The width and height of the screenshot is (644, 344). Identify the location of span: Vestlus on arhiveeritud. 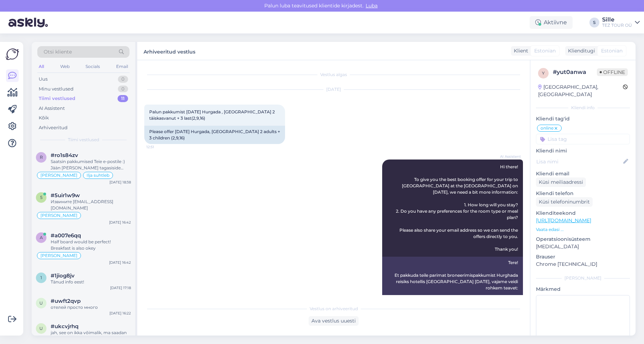
(333, 309).